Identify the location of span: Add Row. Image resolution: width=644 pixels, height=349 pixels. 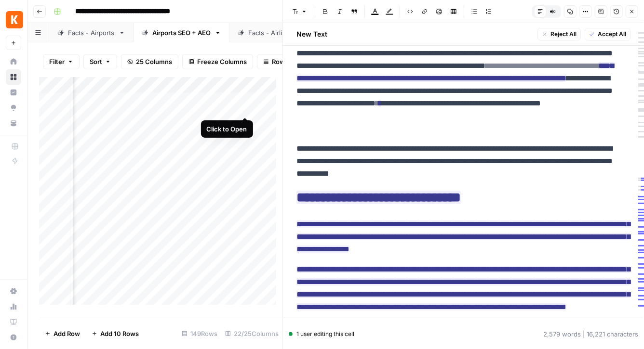
(67, 334).